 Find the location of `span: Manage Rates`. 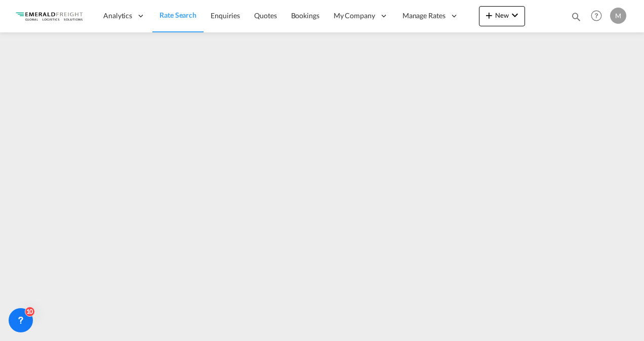

span: Manage Rates is located at coordinates (423, 16).